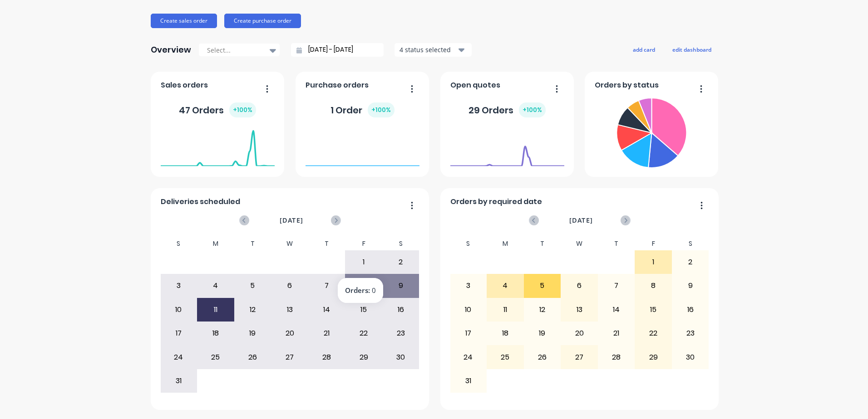 The height and width of the screenshot is (419, 868). I want to click on button: Create purchase order, so click(262, 21).